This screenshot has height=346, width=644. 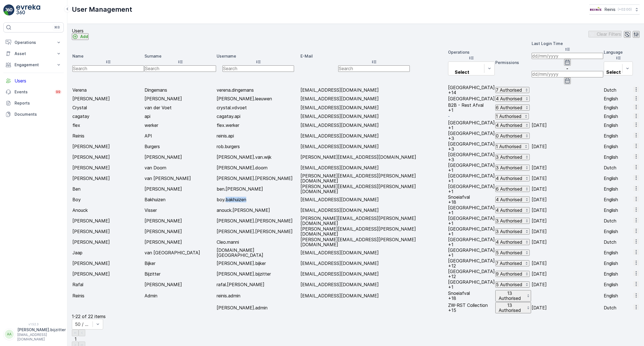 I want to click on p: Events, so click(x=33, y=92).